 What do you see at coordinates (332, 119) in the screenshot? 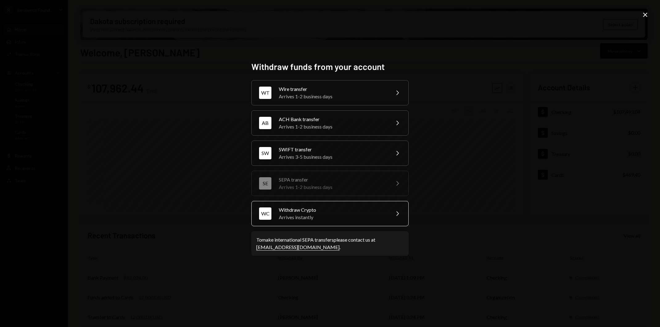
I see `div: ACH Bank transfer` at bounding box center [332, 119].